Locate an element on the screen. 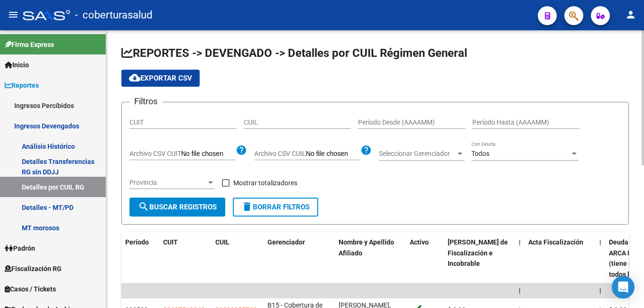  mat-icon: delete is located at coordinates (247, 207).